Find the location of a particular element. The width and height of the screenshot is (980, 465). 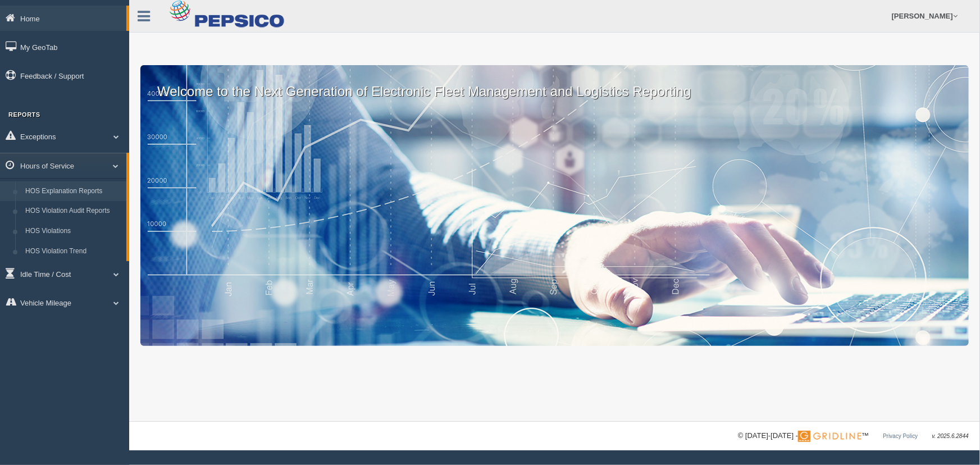

img: Gridline is located at coordinates (829, 436).